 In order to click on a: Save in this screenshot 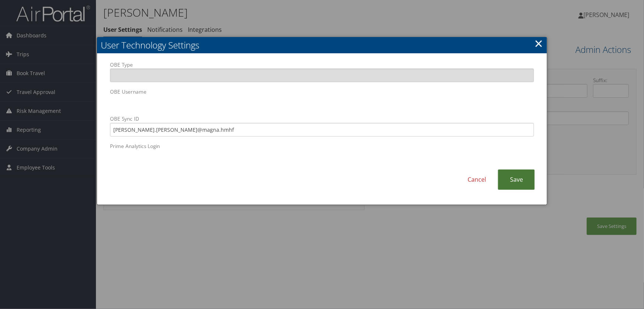, I will do `click(517, 179)`.